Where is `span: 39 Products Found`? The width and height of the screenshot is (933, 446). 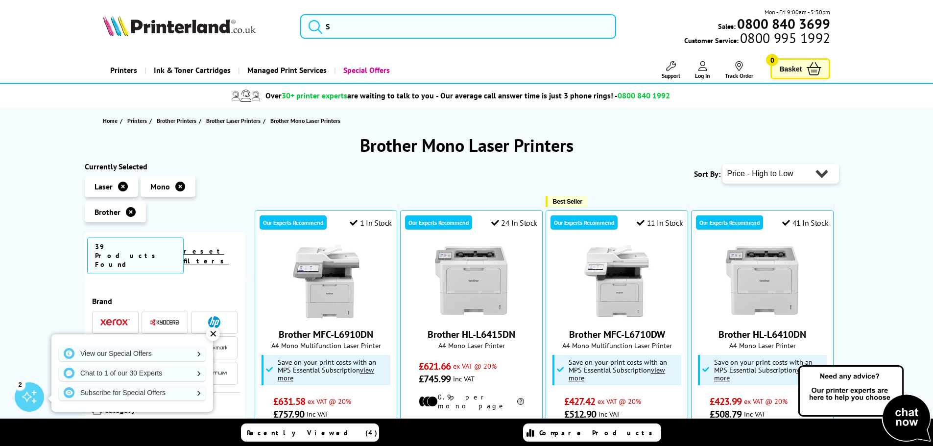
span: 39 Products Found is located at coordinates (135, 256).